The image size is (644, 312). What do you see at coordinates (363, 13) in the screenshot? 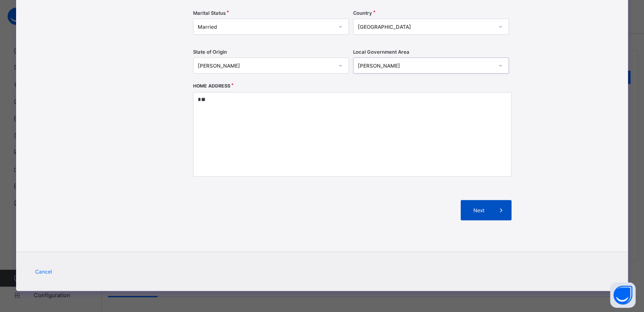
I see `span: Country` at bounding box center [363, 13].